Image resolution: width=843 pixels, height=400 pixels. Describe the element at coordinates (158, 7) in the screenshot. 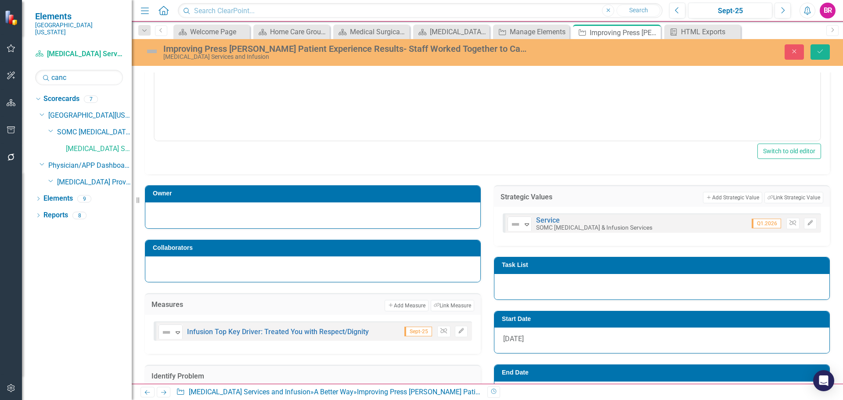

I see `p: Treated you with respect/dignity at the end of FY25 was the 22nd percentile.` at that location.